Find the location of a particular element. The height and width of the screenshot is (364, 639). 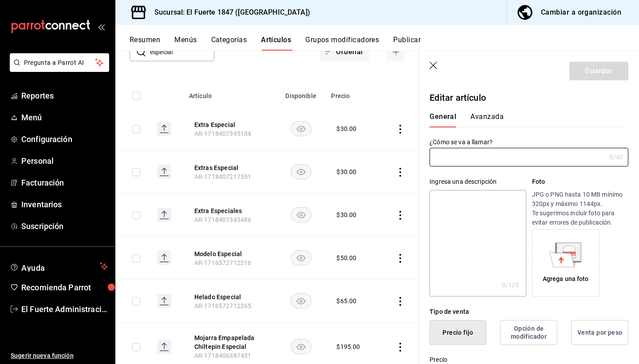

span: El Fuerte Administración is located at coordinates (65, 309).